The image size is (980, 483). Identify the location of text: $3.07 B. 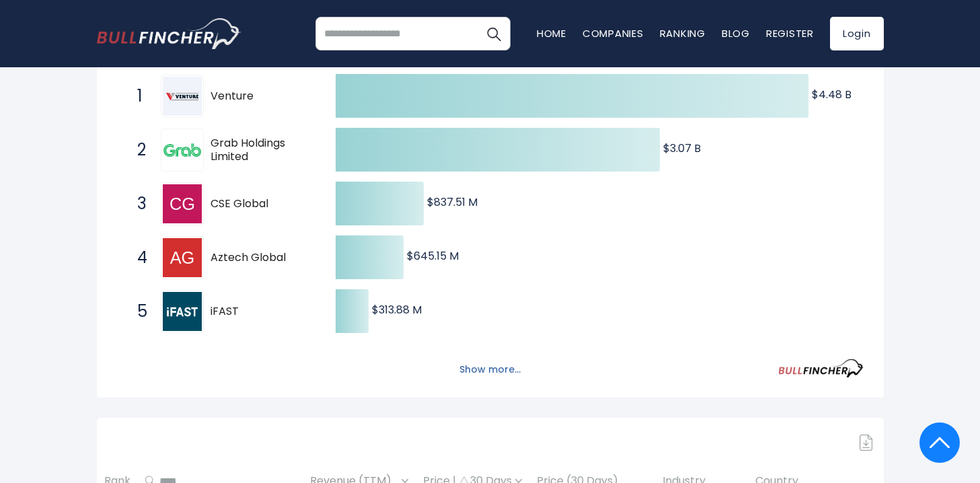
(681, 148).